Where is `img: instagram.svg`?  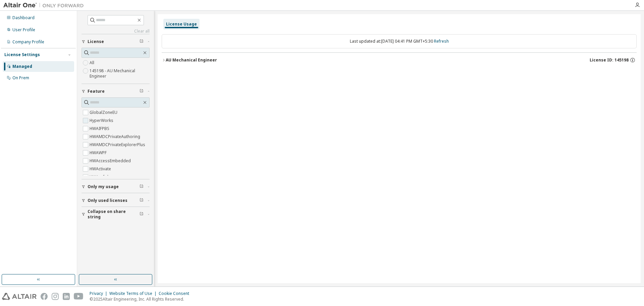 img: instagram.svg is located at coordinates (55, 296).